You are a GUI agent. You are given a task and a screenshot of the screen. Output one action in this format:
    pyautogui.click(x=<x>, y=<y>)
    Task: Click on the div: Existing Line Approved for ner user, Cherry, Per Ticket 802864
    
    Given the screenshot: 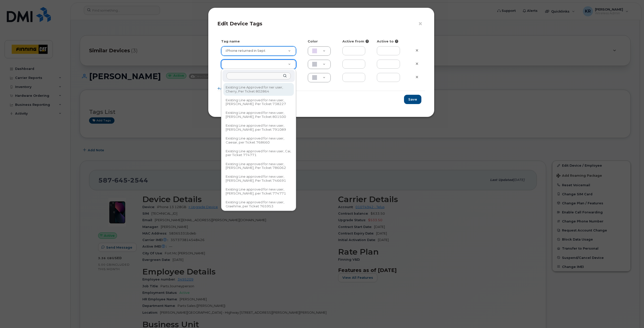 What is the action you would take?
    pyautogui.click(x=259, y=89)
    